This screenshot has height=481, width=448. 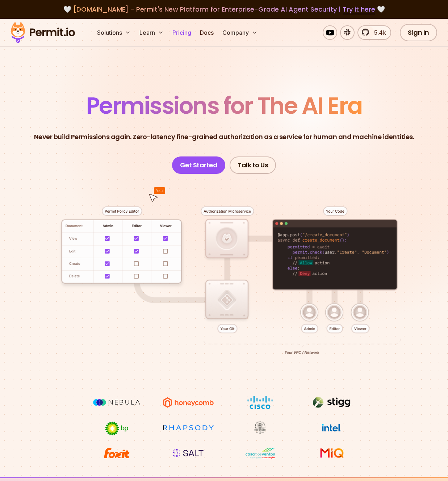 What do you see at coordinates (199, 165) in the screenshot?
I see `a: Get Started` at bounding box center [199, 165].